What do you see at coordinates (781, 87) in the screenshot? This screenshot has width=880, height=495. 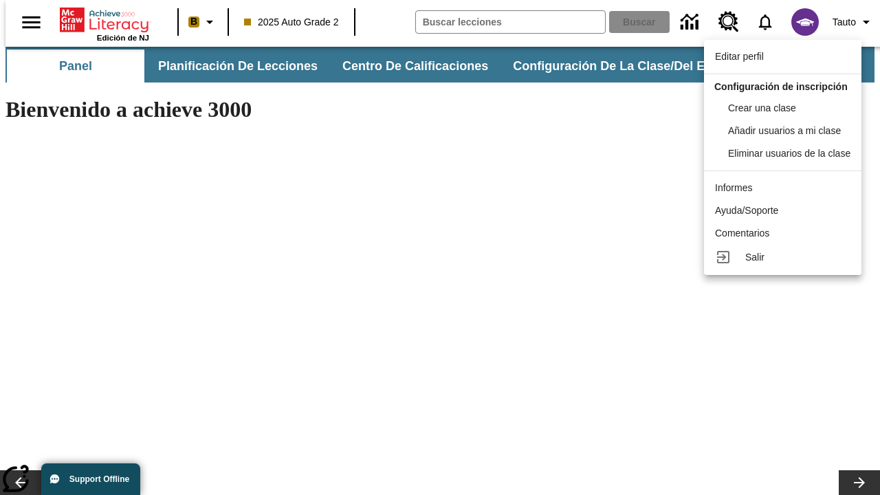 I see `span: Configuración de inscripción` at bounding box center [781, 87].